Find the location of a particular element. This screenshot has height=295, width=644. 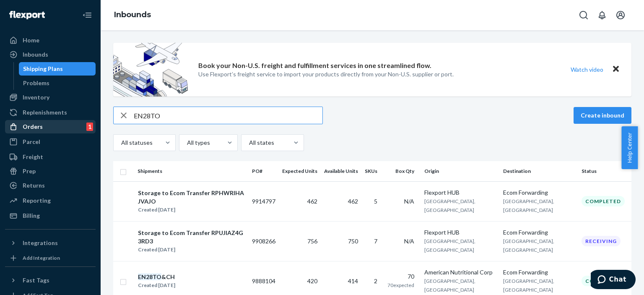

div: Storage to Ecom Transfer RPUJIAZ4G3RD3 is located at coordinates (191, 237).